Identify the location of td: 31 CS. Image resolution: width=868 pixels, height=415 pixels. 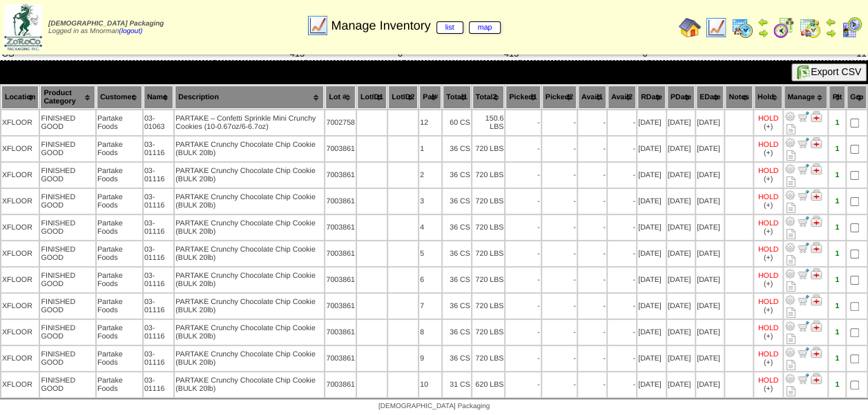
(457, 385).